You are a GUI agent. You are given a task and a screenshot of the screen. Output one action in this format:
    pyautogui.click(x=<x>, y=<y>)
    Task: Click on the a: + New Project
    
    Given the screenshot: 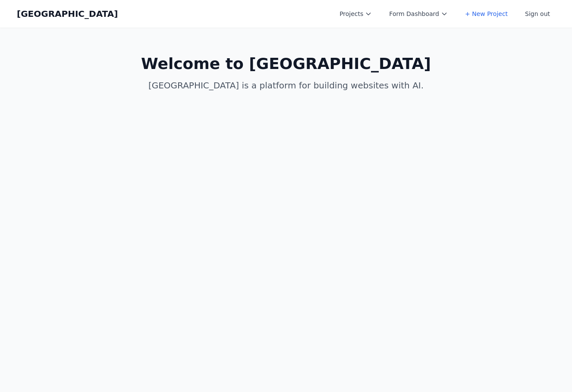 What is the action you would take?
    pyautogui.click(x=486, y=14)
    